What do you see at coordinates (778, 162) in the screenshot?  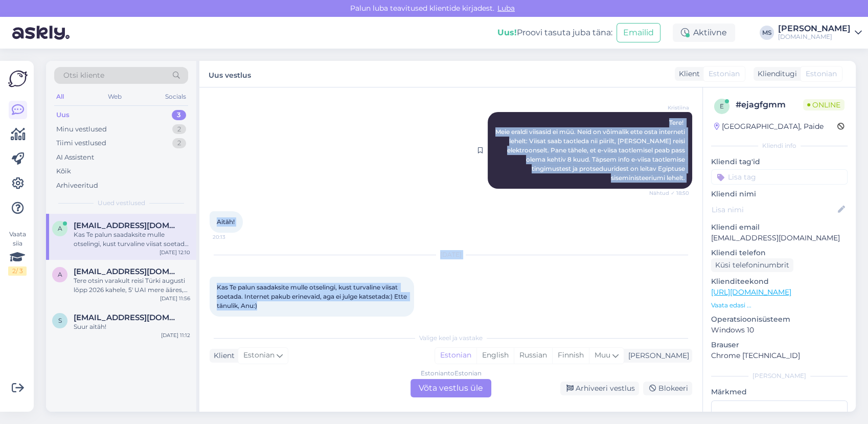 I see `p: Kliendi tag'id` at bounding box center [778, 162].